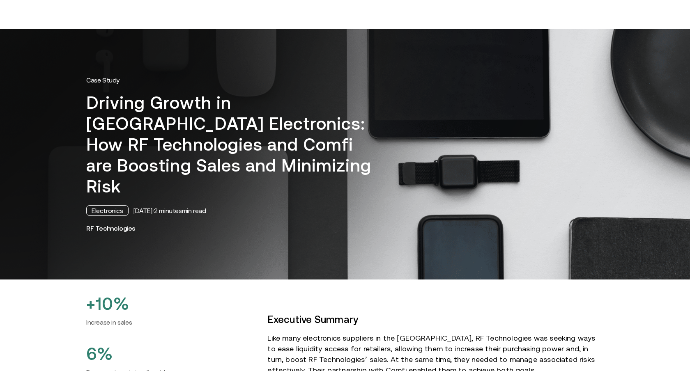  Describe the element at coordinates (170, 354) in the screenshot. I see `h2: 6%` at that location.